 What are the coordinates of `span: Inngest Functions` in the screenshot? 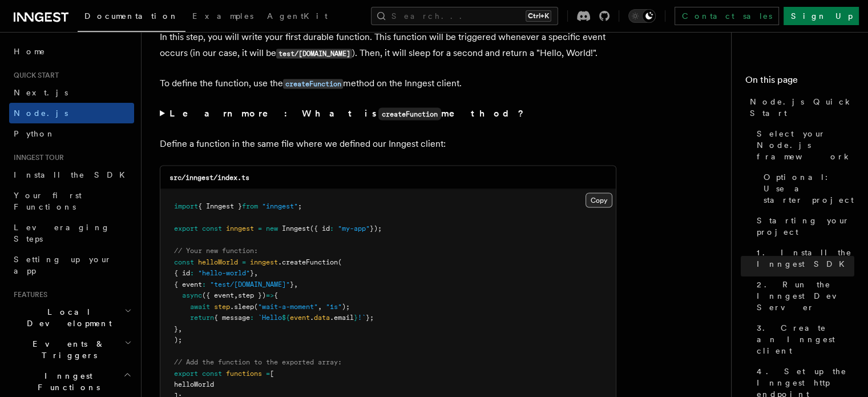 It's located at (66, 381).